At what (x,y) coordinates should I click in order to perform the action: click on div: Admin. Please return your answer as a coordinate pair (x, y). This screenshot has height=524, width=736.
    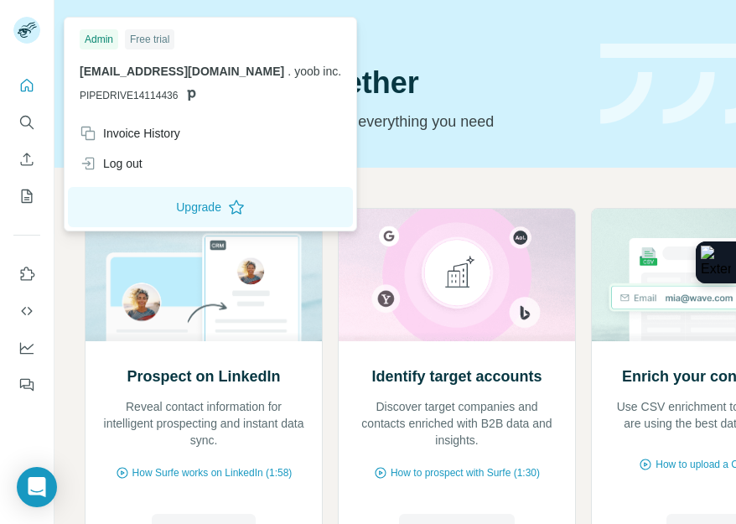
    Looking at the image, I should click on (99, 39).